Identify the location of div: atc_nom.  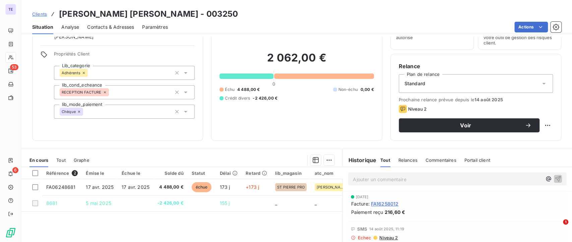
(331, 173).